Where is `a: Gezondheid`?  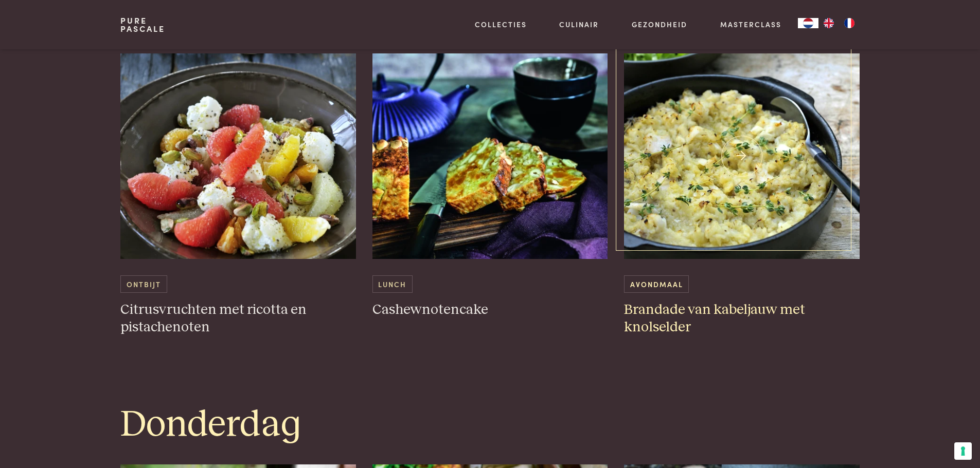
a: Gezondheid is located at coordinates (660, 24).